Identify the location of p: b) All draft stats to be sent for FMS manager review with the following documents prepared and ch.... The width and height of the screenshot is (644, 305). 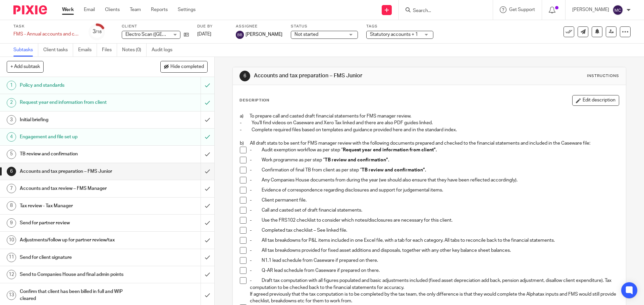
(429, 144).